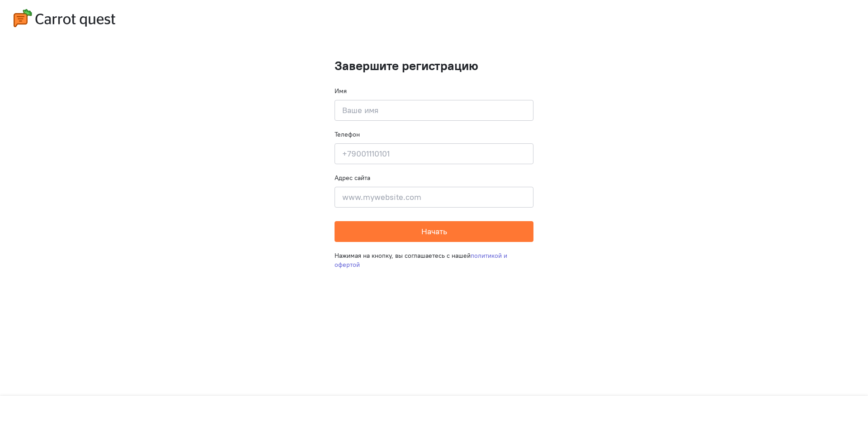 This screenshot has height=431, width=868. Describe the element at coordinates (421, 260) in the screenshot. I see `a: политикой и офертой` at that location.